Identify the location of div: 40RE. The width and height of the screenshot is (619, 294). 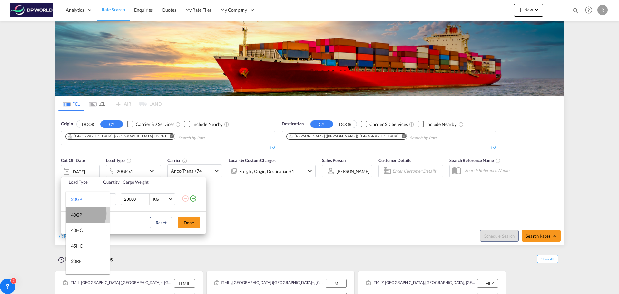
(76, 277).